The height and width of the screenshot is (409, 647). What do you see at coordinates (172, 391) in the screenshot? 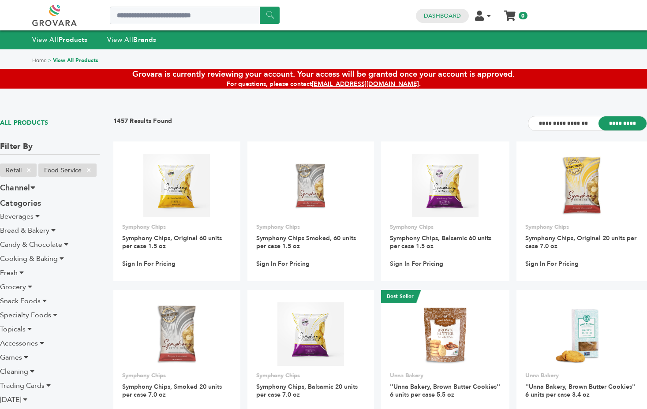
I see `a: Symphony Chips, Smoked 20 units per case 7.0 oz` at bounding box center [172, 391].